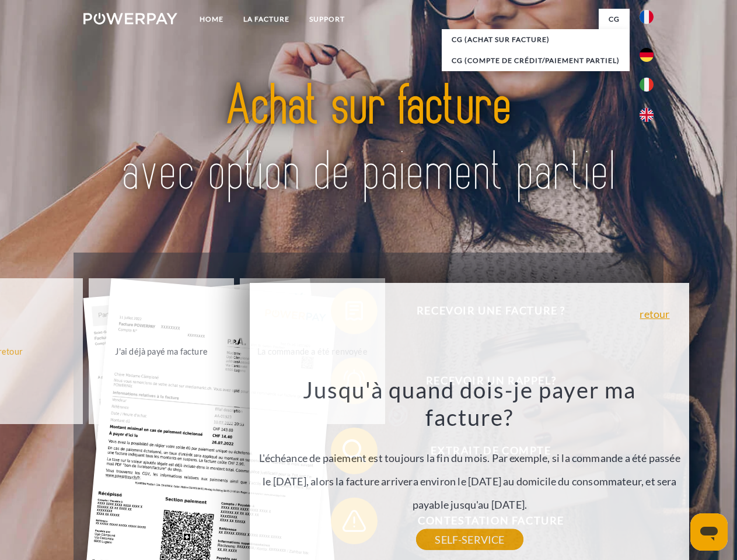 Image resolution: width=737 pixels, height=560 pixels. I want to click on h3: Jusqu'à quand dois-je payer ma facture?, so click(470, 404).